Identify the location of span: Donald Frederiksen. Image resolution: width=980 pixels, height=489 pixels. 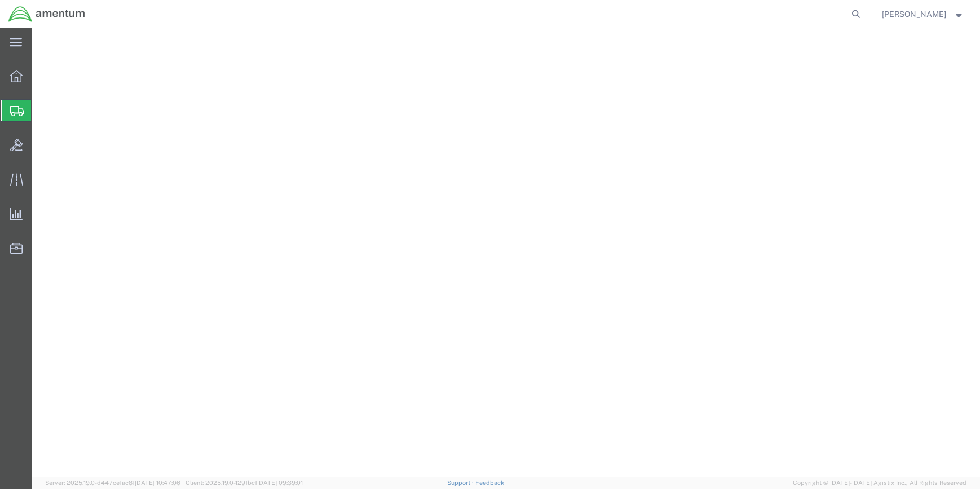
(914, 14).